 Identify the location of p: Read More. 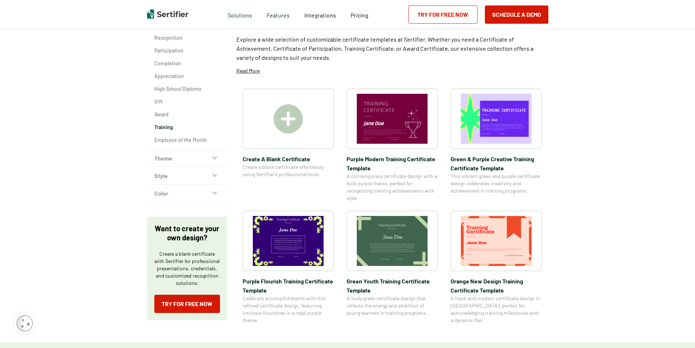
(248, 71).